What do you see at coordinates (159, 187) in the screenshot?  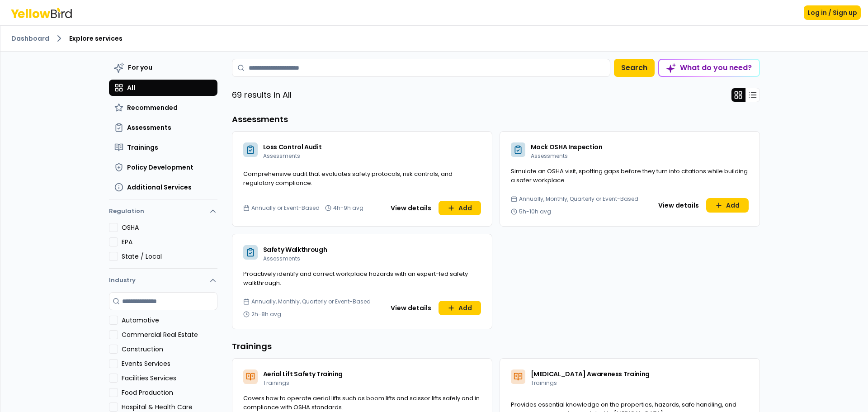 I see `span: Additional Services` at bounding box center [159, 187].